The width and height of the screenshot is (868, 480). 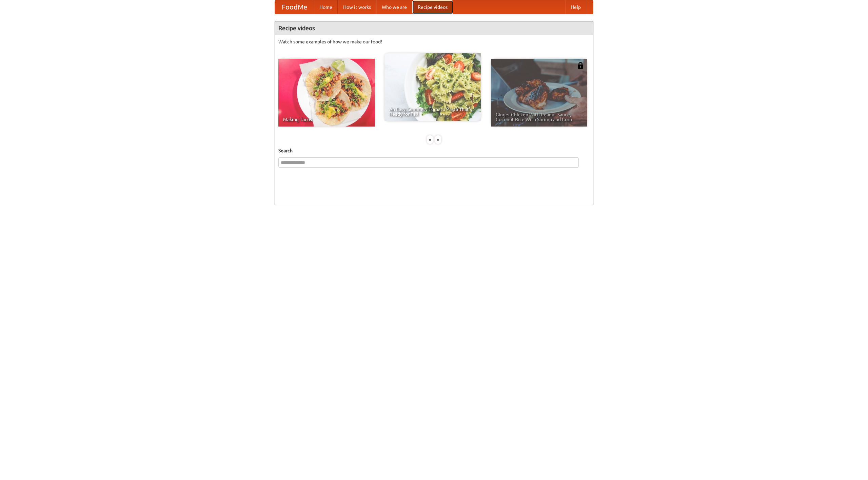 I want to click on a: How it works, so click(x=357, y=7).